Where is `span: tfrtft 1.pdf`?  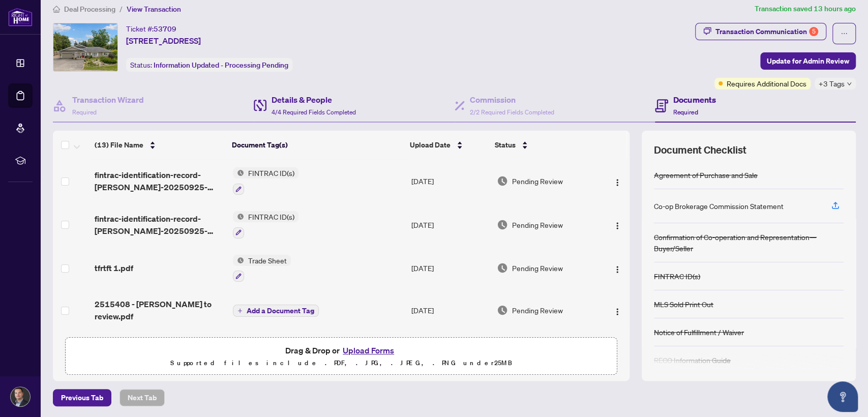
span: tfrtft 1.pdf is located at coordinates (114, 268).